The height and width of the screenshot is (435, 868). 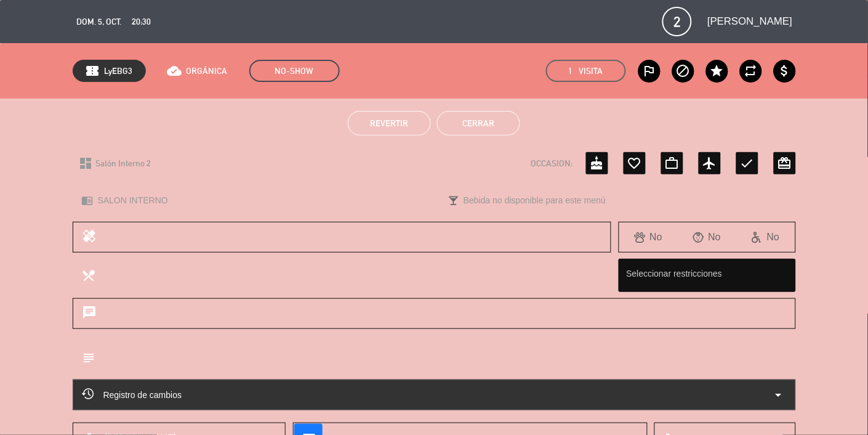 I want to click on i: dashboard, so click(x=86, y=163).